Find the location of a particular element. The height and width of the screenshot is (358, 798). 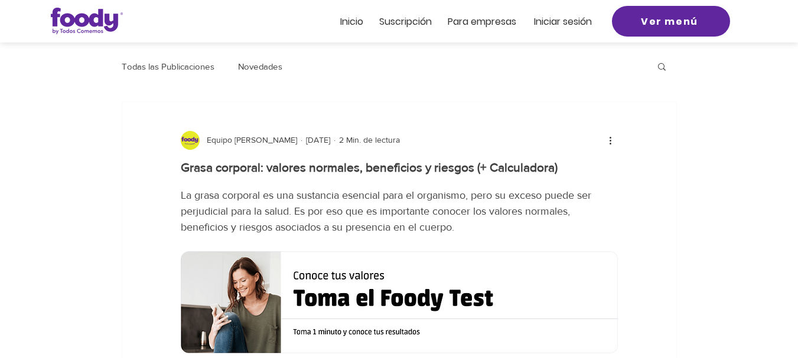

span: La grasa corporal es una sustancia esencial para el organismo, pero su exceso puede ser perjudici... is located at coordinates (387, 211).